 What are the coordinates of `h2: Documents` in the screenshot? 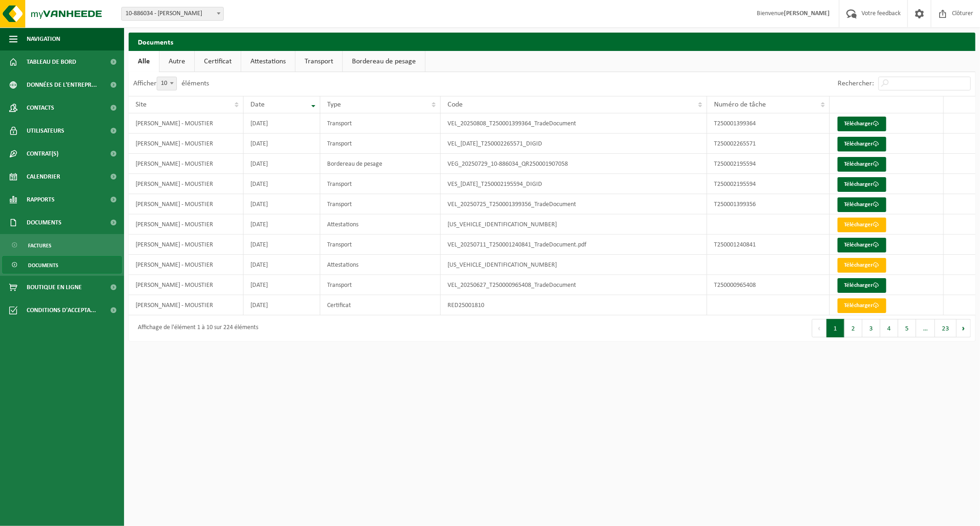 It's located at (552, 41).